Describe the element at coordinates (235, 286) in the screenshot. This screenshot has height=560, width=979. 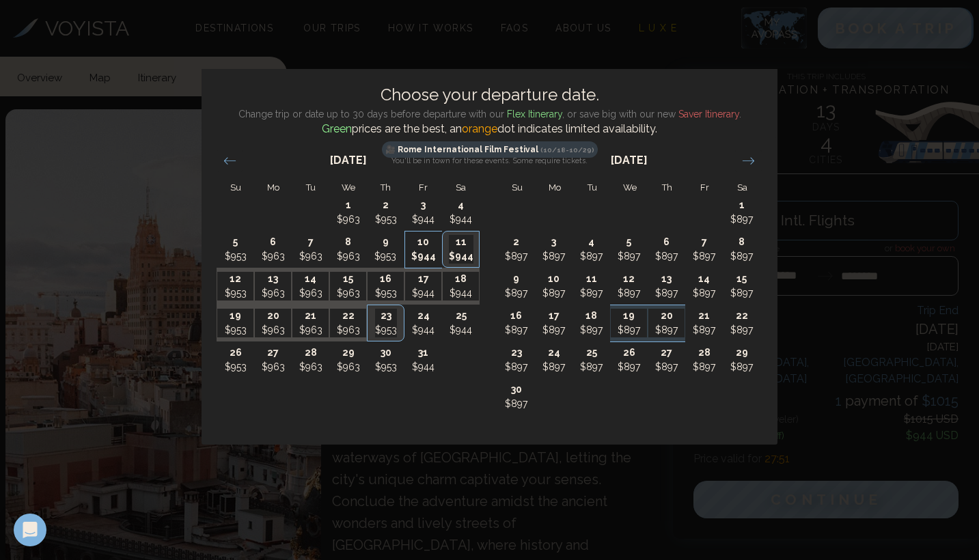
I see `td: Selected. Sunday, October 12, 2025` at that location.